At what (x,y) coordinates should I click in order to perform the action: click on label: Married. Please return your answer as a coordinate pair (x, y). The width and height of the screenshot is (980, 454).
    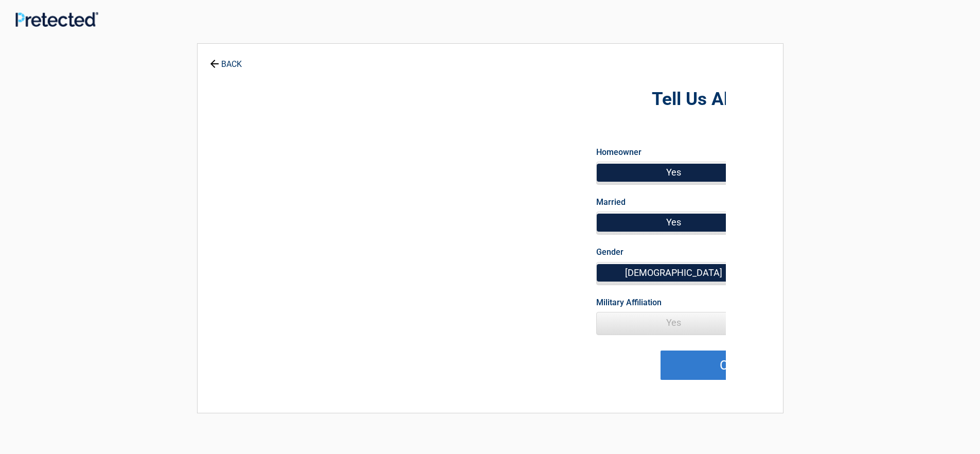
    Looking at the image, I should click on (610, 202).